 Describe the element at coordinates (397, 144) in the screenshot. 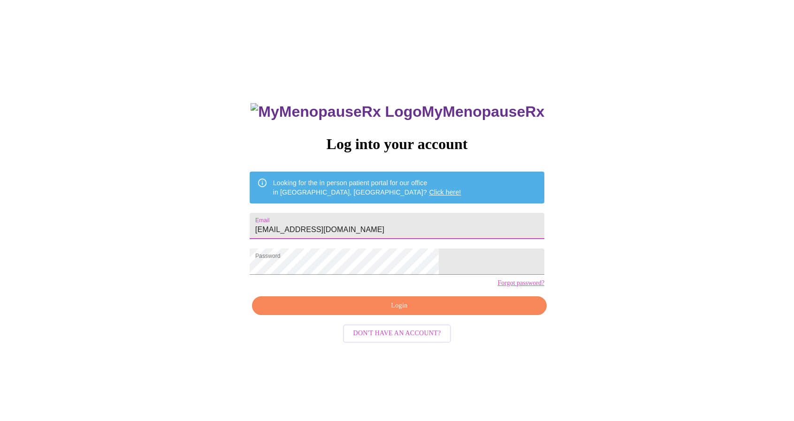

I see `h3: Log into your account` at that location.